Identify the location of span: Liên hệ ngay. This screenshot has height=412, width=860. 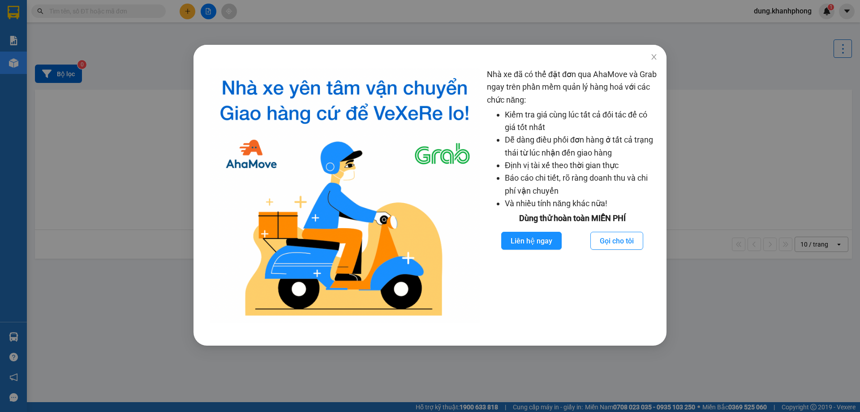
(531, 241).